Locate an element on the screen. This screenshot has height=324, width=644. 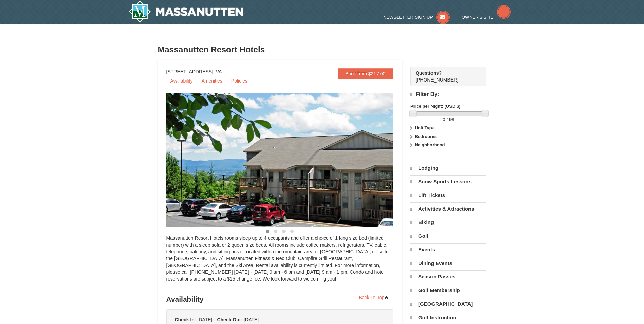
a: Owner's Site is located at coordinates (487, 17).